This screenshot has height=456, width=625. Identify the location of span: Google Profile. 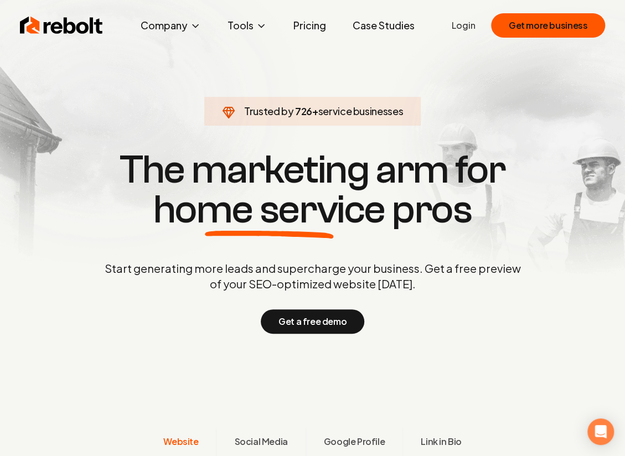
(354, 442).